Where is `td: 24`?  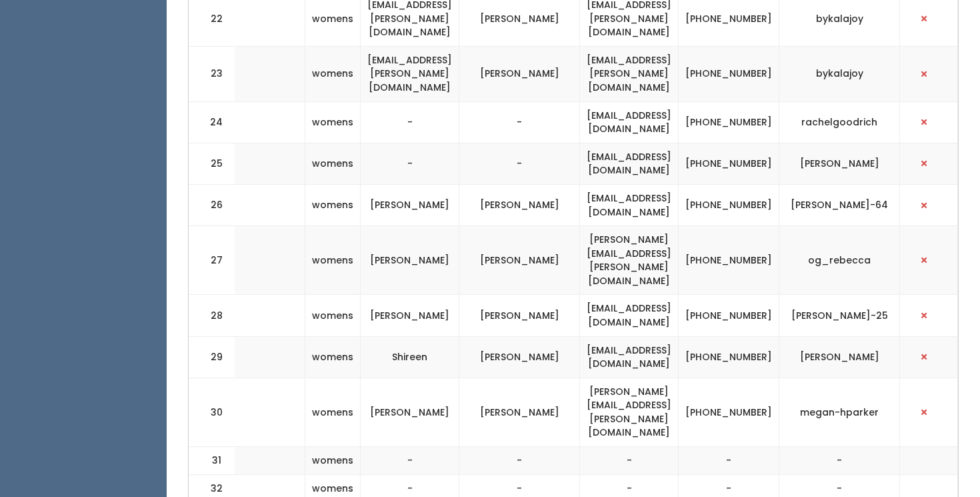 td: 24 is located at coordinates (212, 122).